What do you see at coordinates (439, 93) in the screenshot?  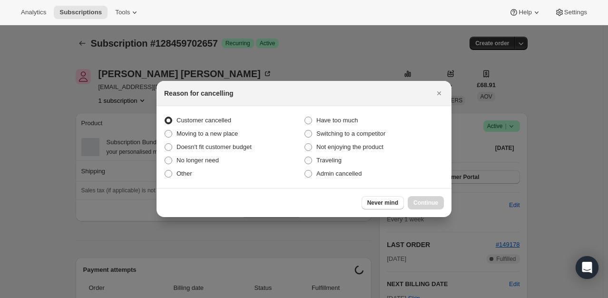 I see `button: Close` at bounding box center [439, 93].